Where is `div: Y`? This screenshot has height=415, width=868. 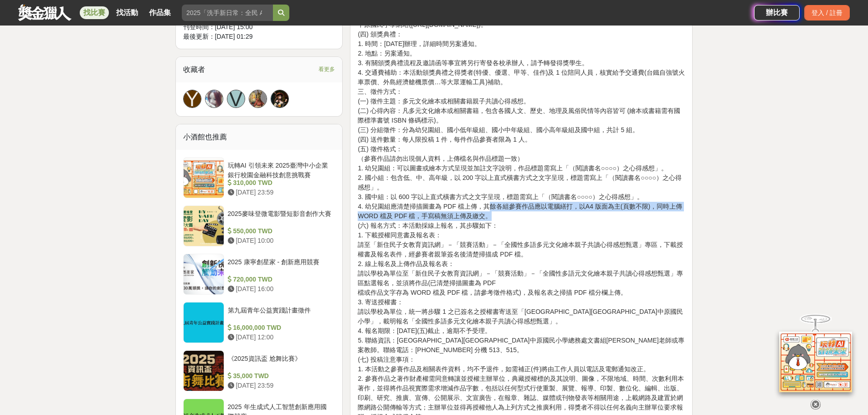 div: Y is located at coordinates (192, 99).